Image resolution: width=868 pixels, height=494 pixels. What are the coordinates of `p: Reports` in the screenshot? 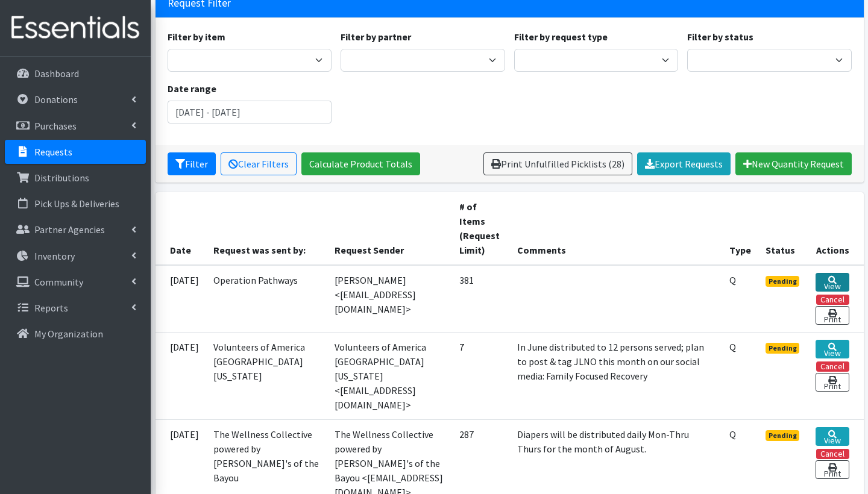 It's located at (51, 308).